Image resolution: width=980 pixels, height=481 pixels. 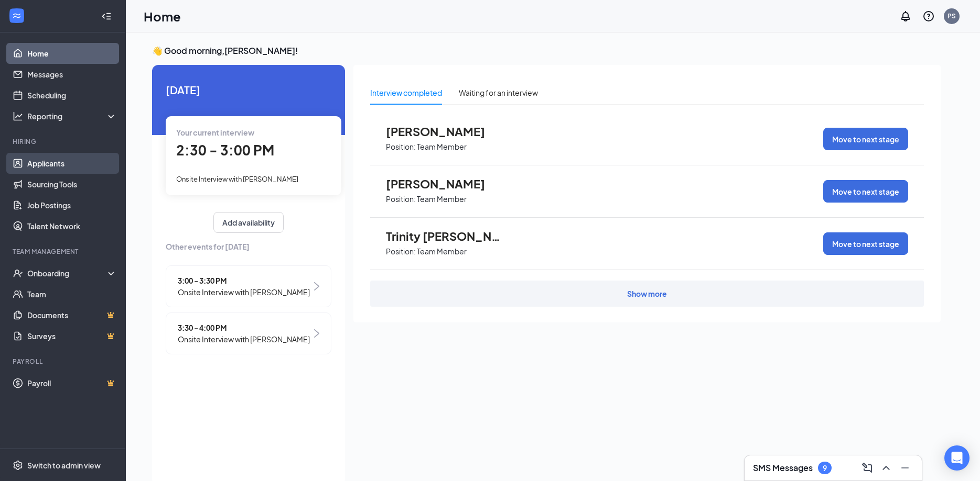 What do you see at coordinates (63, 361) in the screenshot?
I see `div: Payroll` at bounding box center [63, 361].